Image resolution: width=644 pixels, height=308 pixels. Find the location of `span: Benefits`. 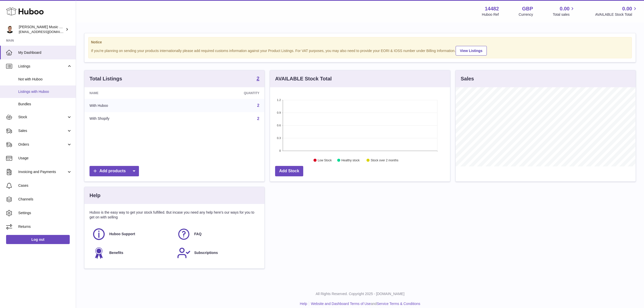

span: Benefits is located at coordinates (116, 252).